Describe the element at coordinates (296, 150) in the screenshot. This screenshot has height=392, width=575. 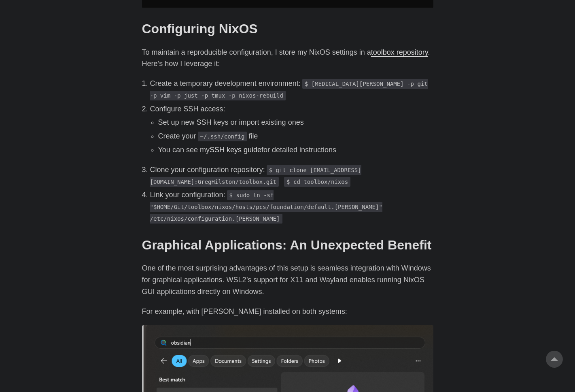
I see `li: You can see my for detailed instructions` at that location.